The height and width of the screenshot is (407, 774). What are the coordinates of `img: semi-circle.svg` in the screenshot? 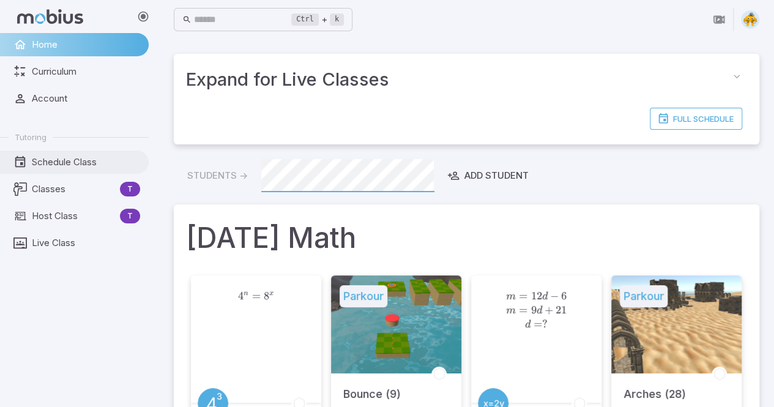 It's located at (750, 20).